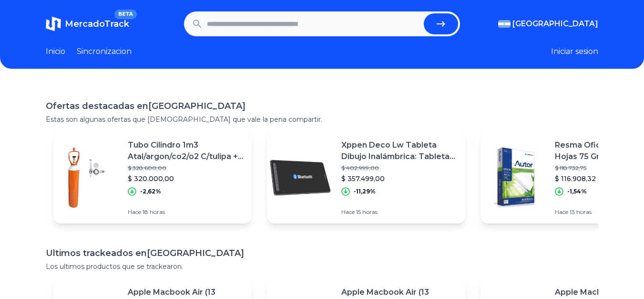  Describe the element at coordinates (87, 24) in the screenshot. I see `a: MercadoTrackBETA` at that location.